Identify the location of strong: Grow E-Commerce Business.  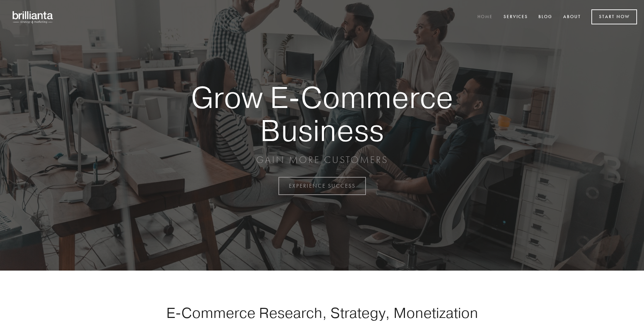
(322, 113).